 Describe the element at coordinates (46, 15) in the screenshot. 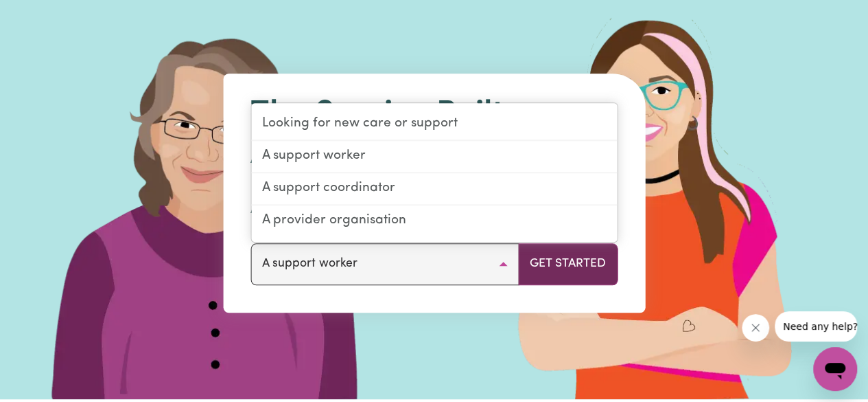

I see `span: Need any help?` at that location.